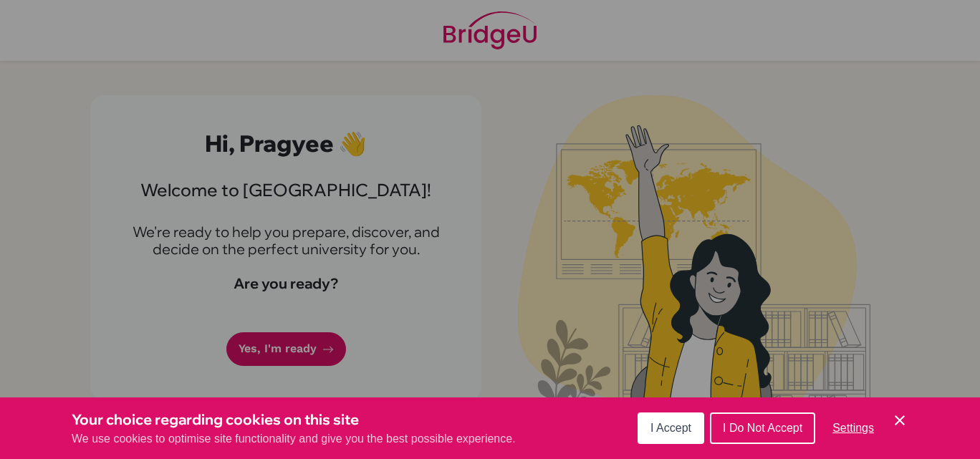  I want to click on button: Settings, so click(853, 428).